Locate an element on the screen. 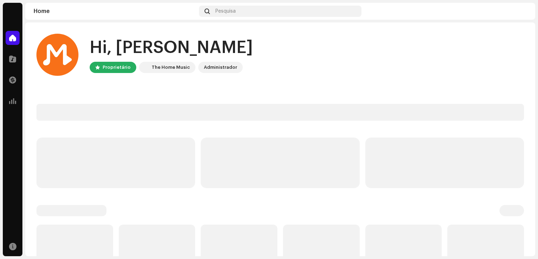  img: c86870aa-2232-4ba3-9b41-08f587110171 is located at coordinates (145, 67).